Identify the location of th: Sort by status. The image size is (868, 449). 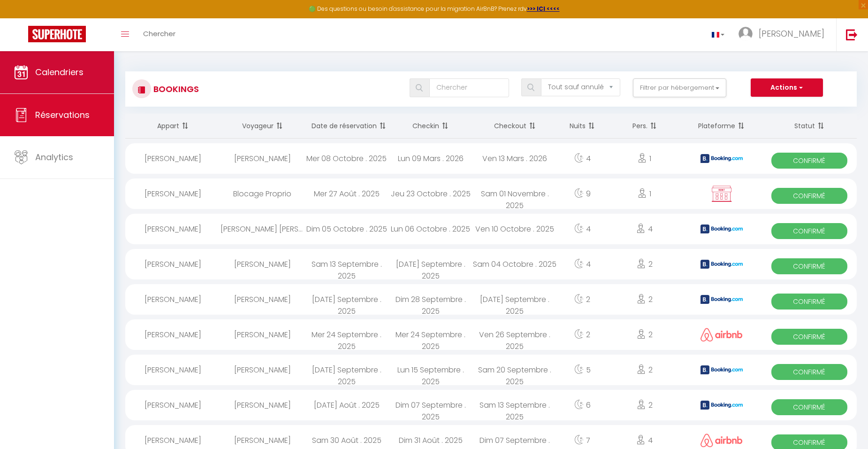
(809, 126).